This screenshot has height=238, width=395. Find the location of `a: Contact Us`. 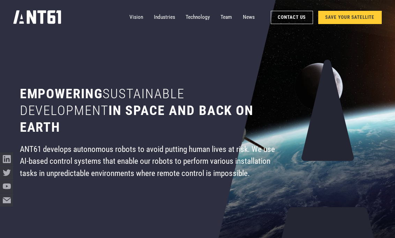

a: Contact Us is located at coordinates (292, 17).